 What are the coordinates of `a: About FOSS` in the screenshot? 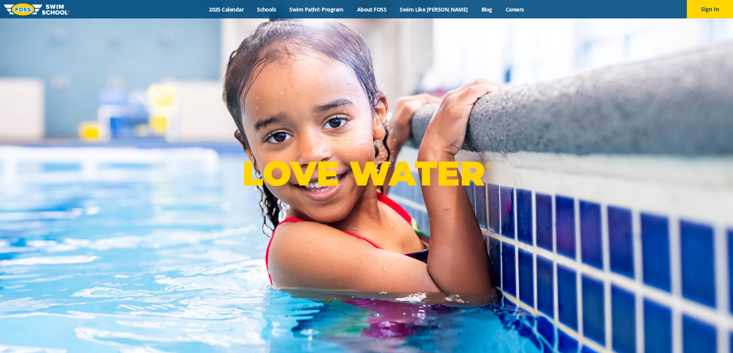 It's located at (372, 9).